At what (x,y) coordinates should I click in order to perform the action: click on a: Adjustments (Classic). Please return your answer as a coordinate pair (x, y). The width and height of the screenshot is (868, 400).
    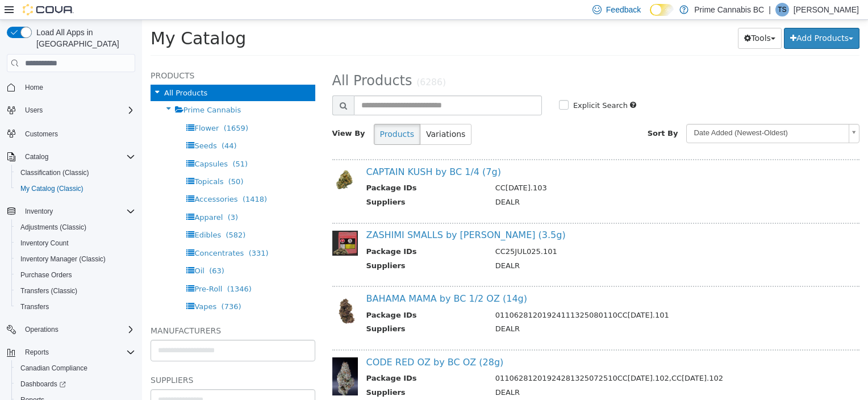
    Looking at the image, I should click on (53, 227).